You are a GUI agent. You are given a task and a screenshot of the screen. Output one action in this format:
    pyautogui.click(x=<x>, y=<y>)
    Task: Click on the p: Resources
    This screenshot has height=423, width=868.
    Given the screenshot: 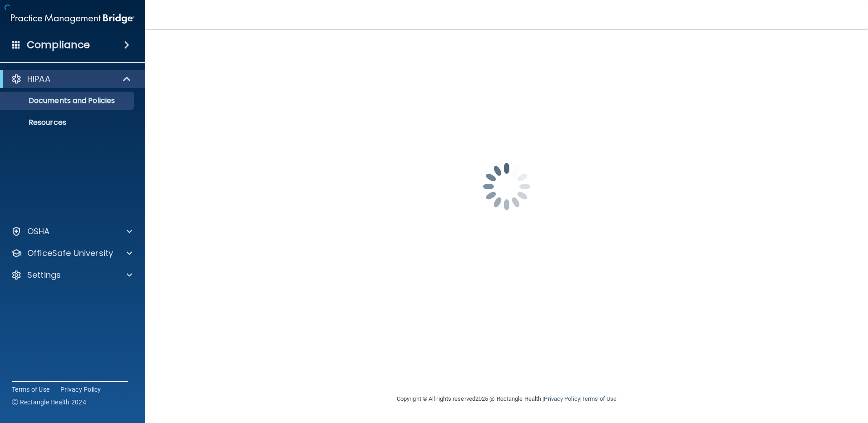 What is the action you would take?
    pyautogui.click(x=68, y=123)
    